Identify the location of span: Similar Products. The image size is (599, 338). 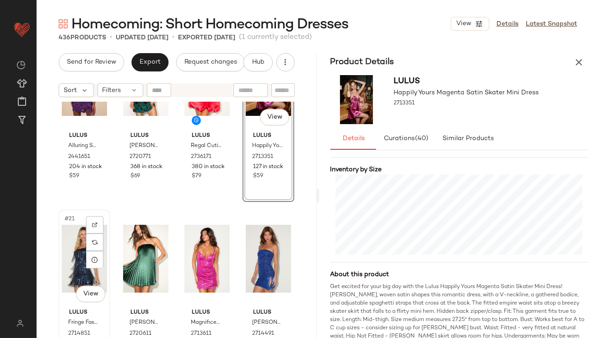
(468, 139).